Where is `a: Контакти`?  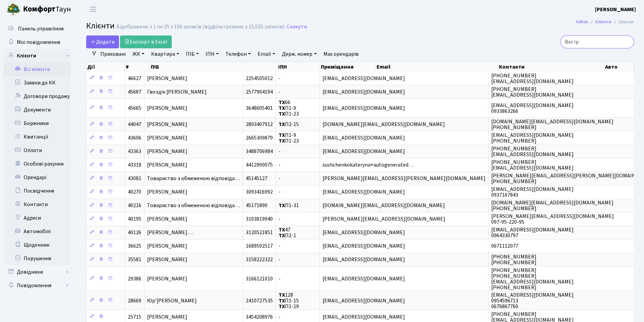
a: Контакти is located at coordinates (37, 204).